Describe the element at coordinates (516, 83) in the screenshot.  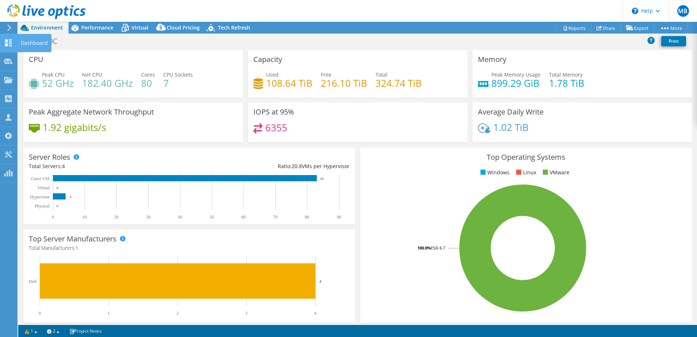
I see `h4: 899.29 GiB` at that location.